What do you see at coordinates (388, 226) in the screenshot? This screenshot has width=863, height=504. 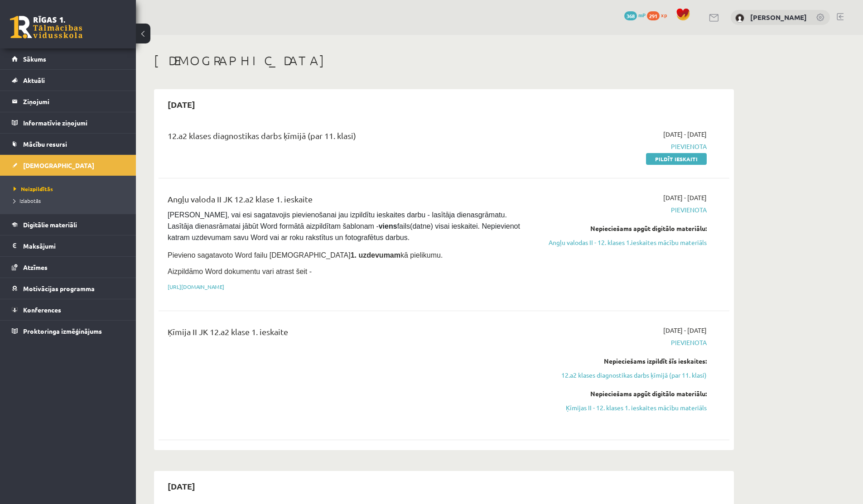 I see `strong: viens` at bounding box center [388, 226].